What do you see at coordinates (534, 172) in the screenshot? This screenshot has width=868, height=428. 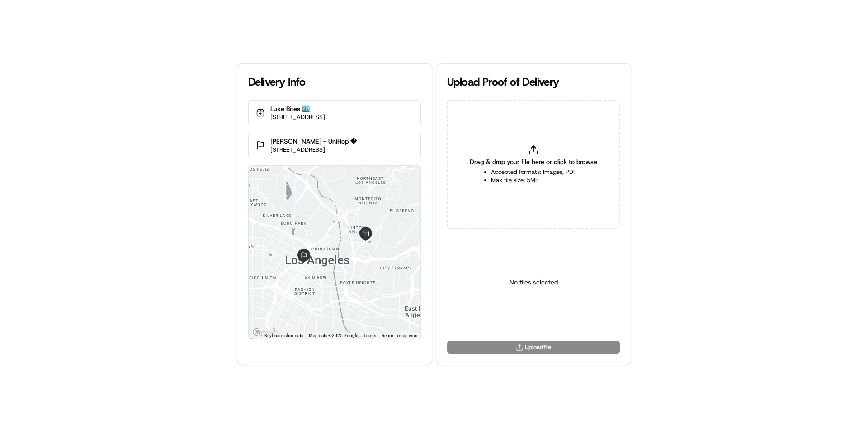 I see `li: Accepted formats: Images, PDF` at bounding box center [534, 172].